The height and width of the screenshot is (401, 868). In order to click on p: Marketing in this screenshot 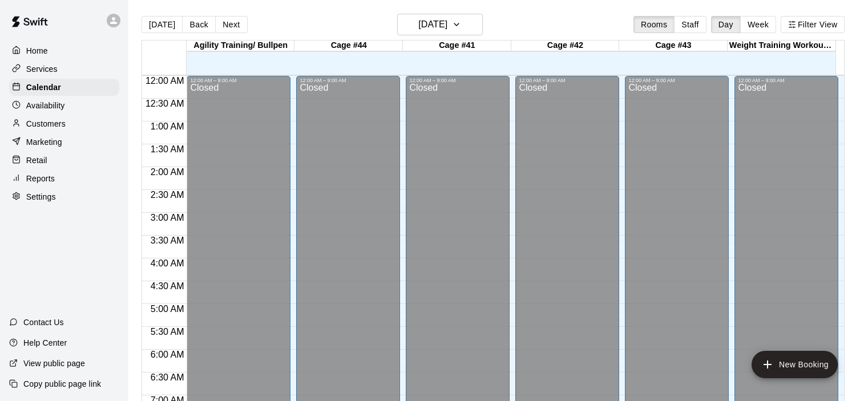, I will do `click(44, 142)`.